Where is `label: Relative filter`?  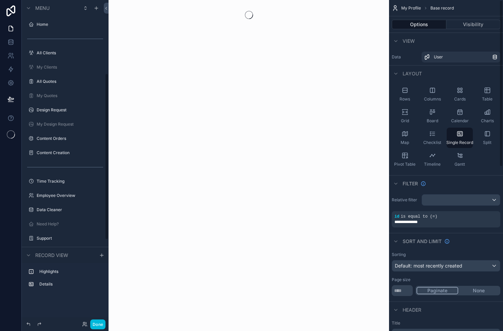
label: Relative filter is located at coordinates (405, 200).